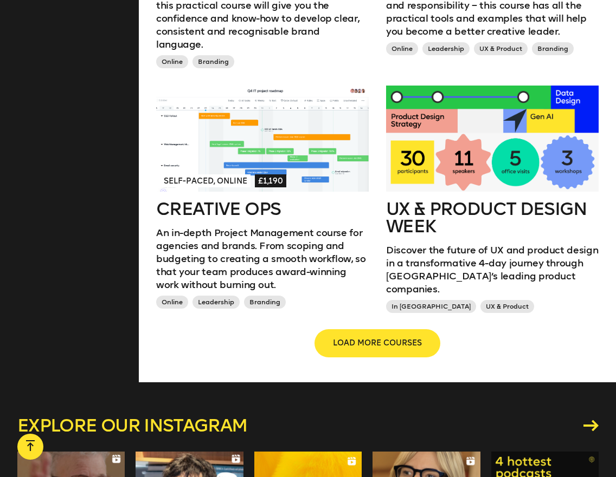 The height and width of the screenshot is (477, 616). Describe the element at coordinates (270, 181) in the screenshot. I see `span: £1,190` at that location.